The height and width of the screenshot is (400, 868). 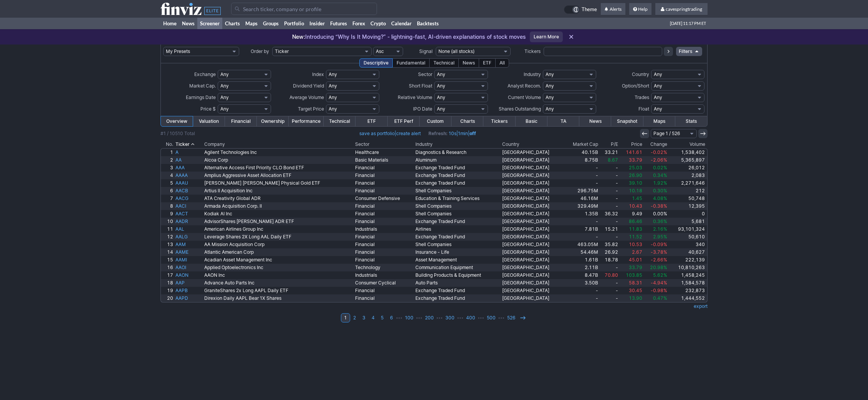 I want to click on a: Consumer Defensive, so click(x=384, y=199).